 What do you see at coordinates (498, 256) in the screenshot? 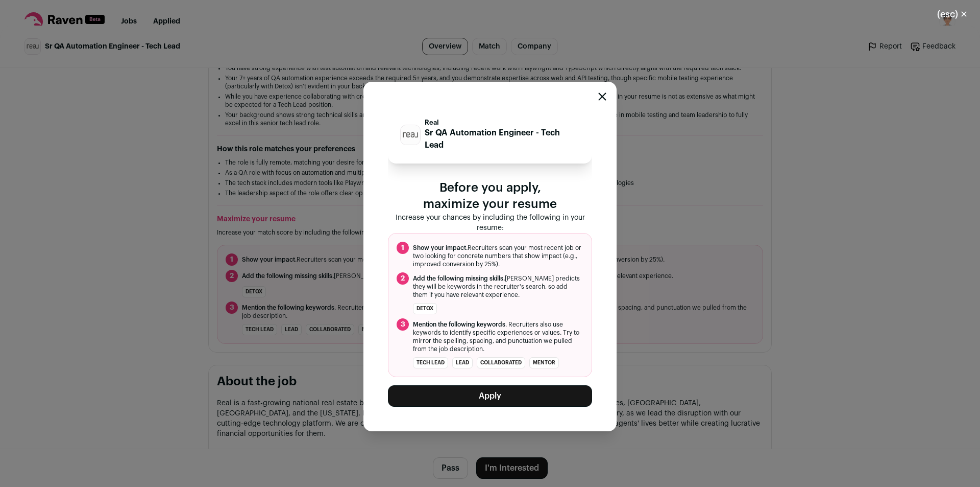
I see `span: Recruiters scan your most recent job or two looking for concrete numbers that show impact (e.g., ...` at bounding box center [498, 256].